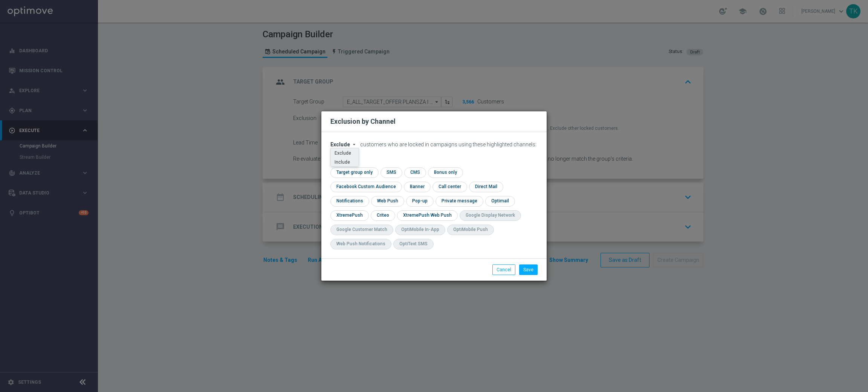 This screenshot has height=392, width=868. Describe the element at coordinates (345, 157) in the screenshot. I see `ng-dropdown-panel: Options list` at that location.